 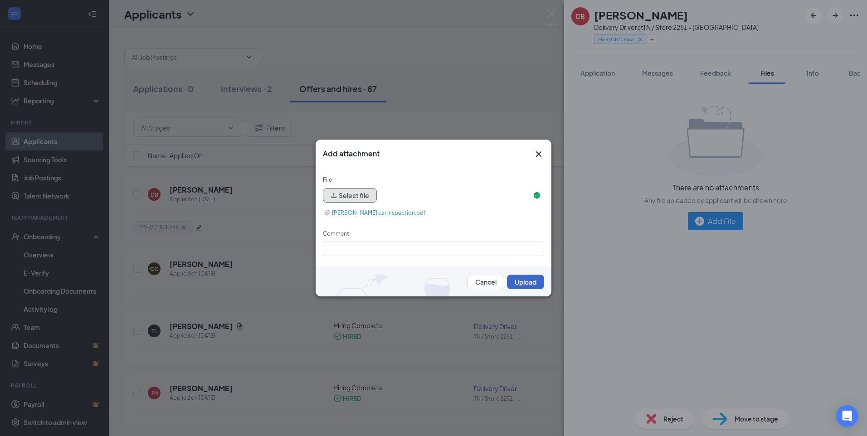 I want to click on div: Open Intercom Messenger, so click(x=847, y=416).